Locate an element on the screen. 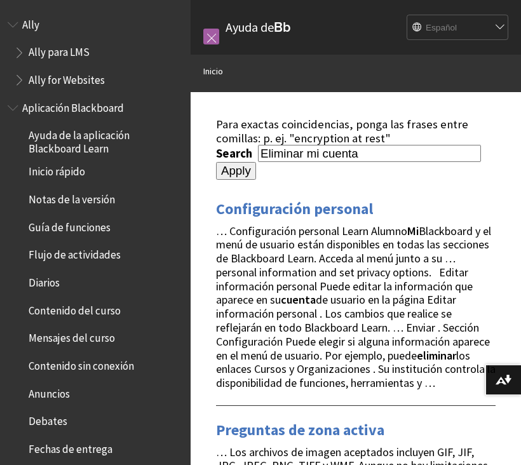  input: Apply is located at coordinates (236, 171).